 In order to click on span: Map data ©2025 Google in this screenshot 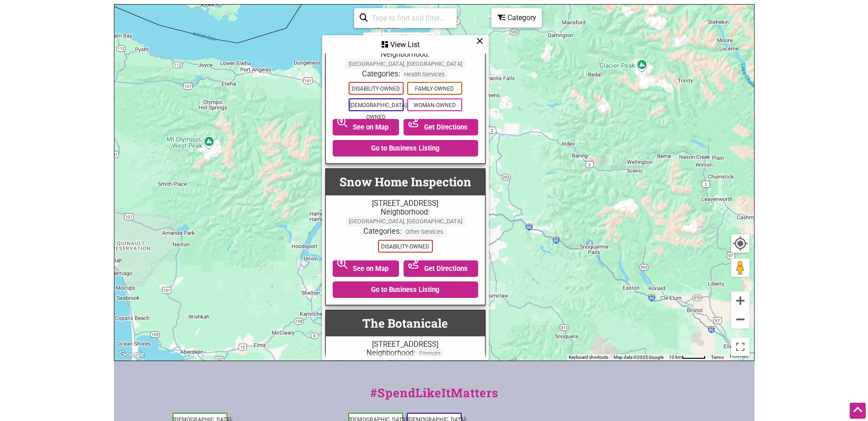, I will do `click(638, 357)`.